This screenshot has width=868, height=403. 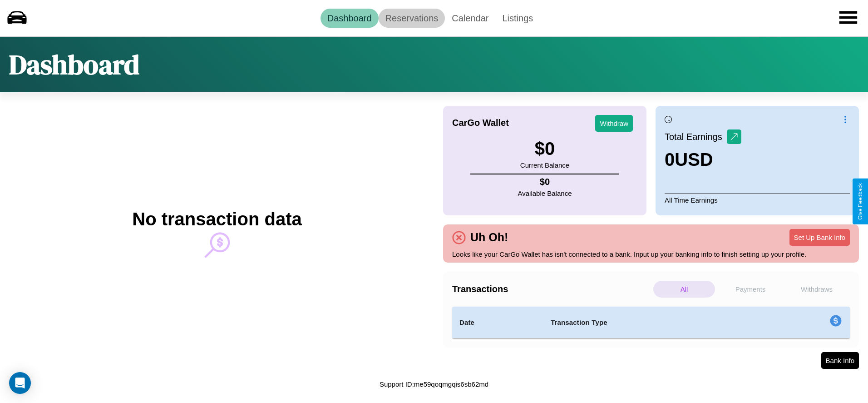 What do you see at coordinates (517, 18) in the screenshot?
I see `a: Listings` at bounding box center [517, 18].